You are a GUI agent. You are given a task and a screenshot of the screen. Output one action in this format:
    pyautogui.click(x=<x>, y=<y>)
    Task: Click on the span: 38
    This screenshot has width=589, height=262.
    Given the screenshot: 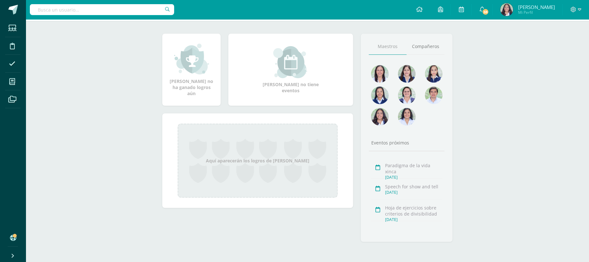 What is the action you would take?
    pyautogui.click(x=486, y=12)
    